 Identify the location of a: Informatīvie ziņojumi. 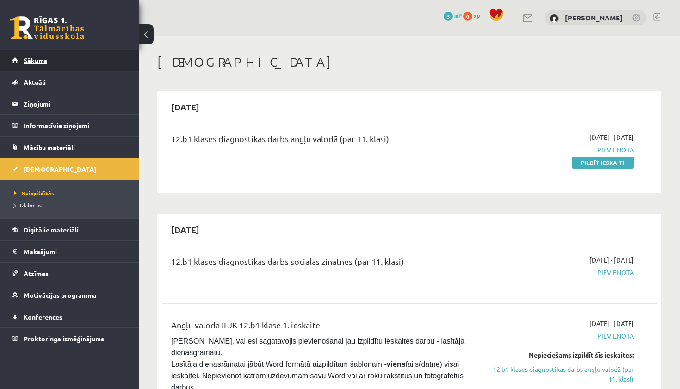
(69, 125).